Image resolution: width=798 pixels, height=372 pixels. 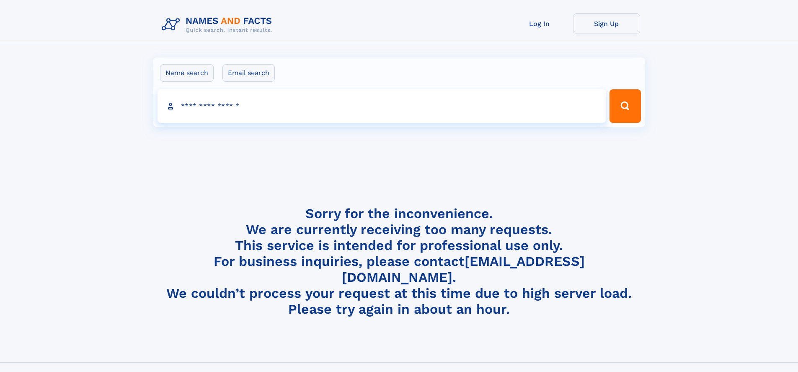 What do you see at coordinates (607, 23) in the screenshot?
I see `a: Sign Up` at bounding box center [607, 23].